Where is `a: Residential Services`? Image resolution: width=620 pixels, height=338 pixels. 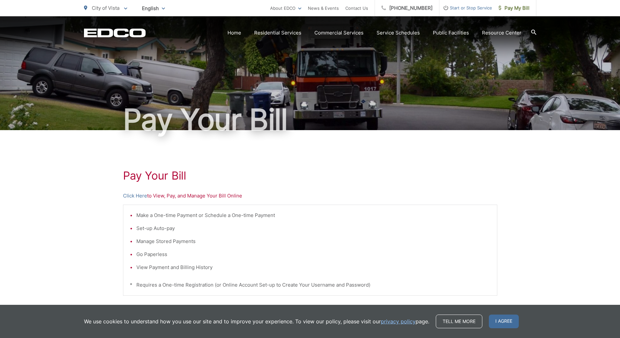
a: Residential Services is located at coordinates (278, 33).